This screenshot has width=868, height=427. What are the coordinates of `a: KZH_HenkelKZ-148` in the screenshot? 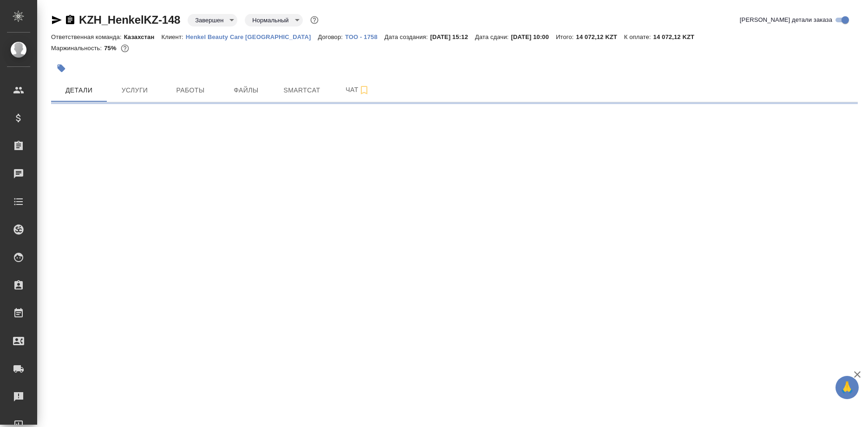 It's located at (129, 19).